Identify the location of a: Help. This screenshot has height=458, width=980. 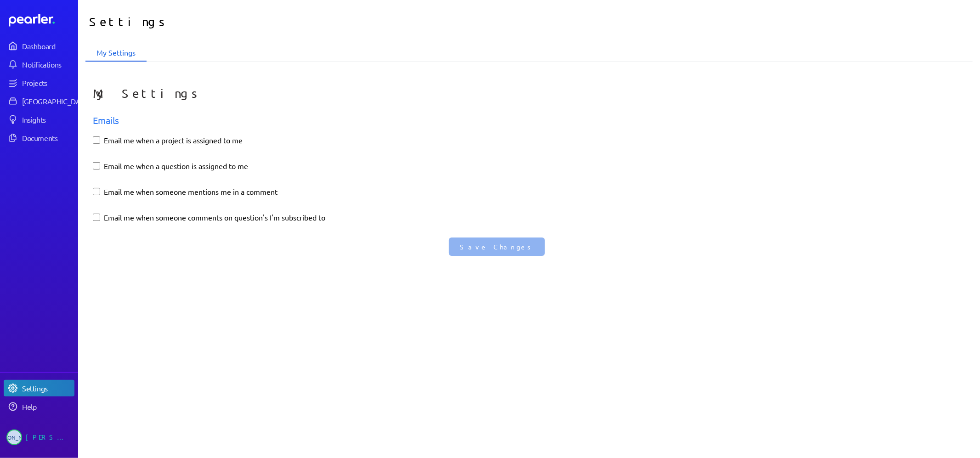
(39, 406).